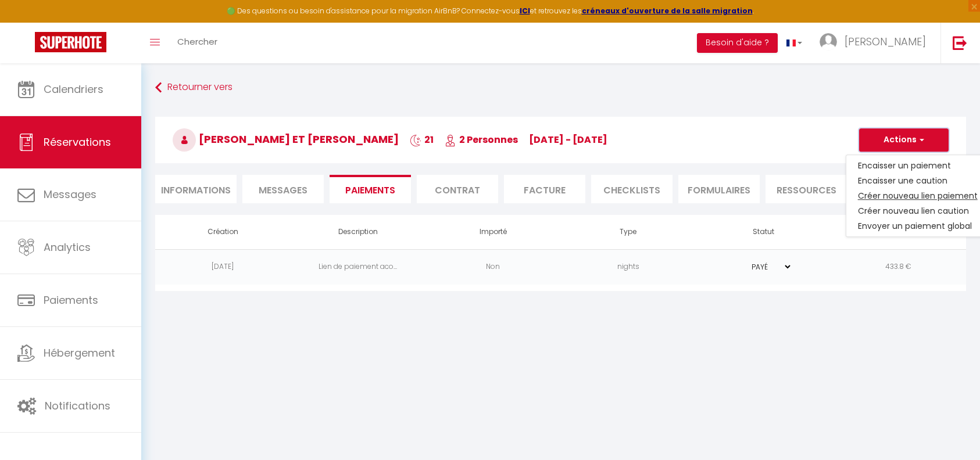  Describe the element at coordinates (358, 266) in the screenshot. I see `td: Lien de paiement aco...` at that location.